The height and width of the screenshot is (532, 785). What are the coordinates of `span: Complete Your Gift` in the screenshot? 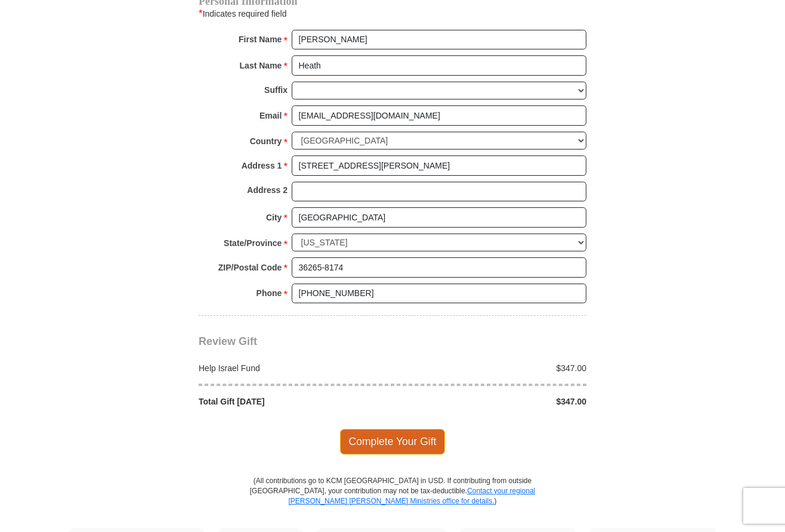 It's located at (392, 442).